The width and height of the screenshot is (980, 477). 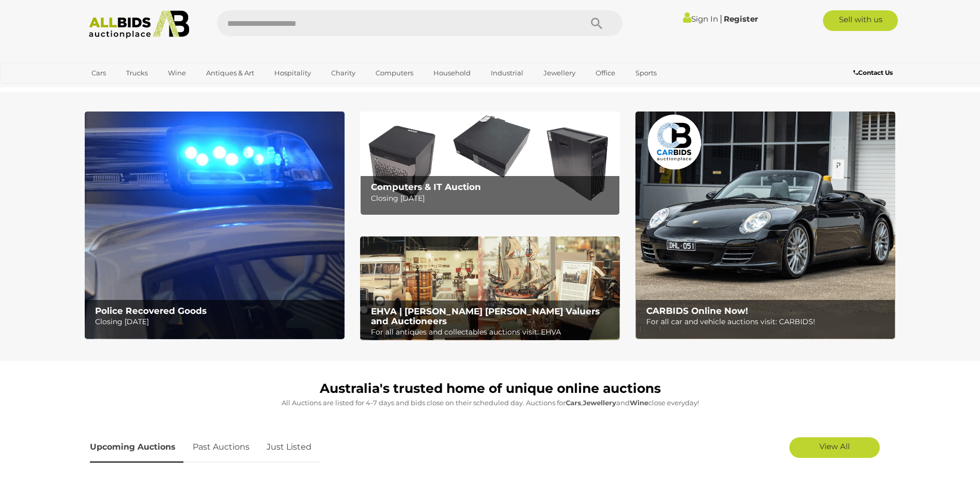 I want to click on a: Antiques & Art, so click(x=230, y=73).